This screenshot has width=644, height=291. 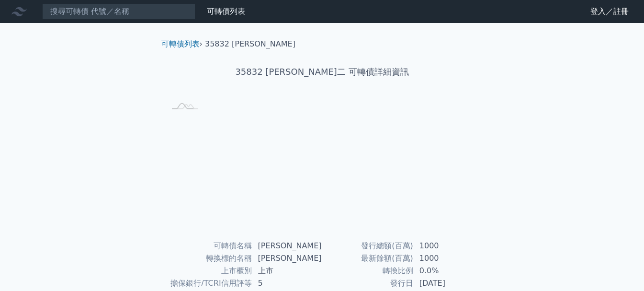 What do you see at coordinates (209, 258) in the screenshot?
I see `td: 轉換標的名稱` at bounding box center [209, 258].